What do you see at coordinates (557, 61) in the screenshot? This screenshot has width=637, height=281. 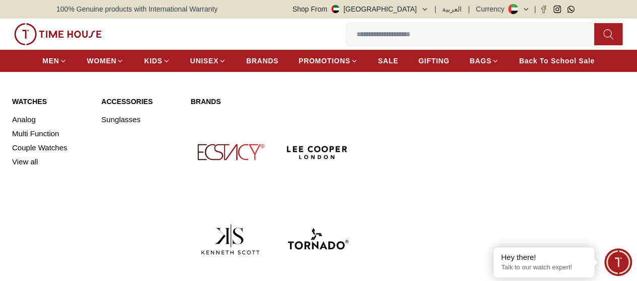 I see `a: Back To School Sale` at bounding box center [557, 61].